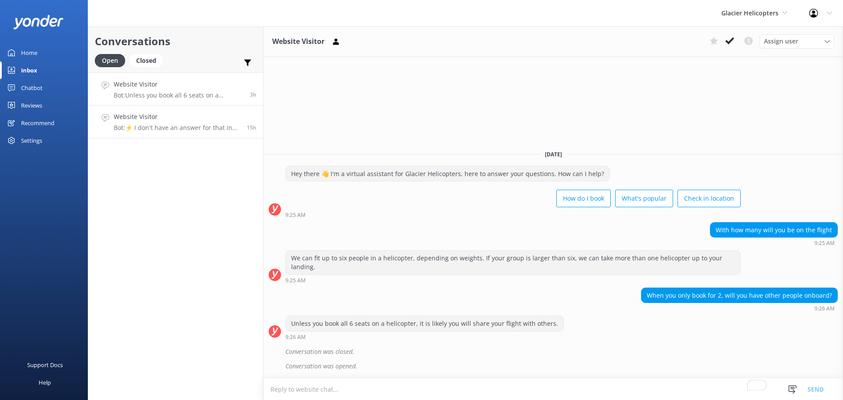 The width and height of the screenshot is (843, 400). Describe the element at coordinates (553, 389) in the screenshot. I see `textarea: To enrich screen reader interactions, please activate Accessibility in Grammarly extension settings` at that location.